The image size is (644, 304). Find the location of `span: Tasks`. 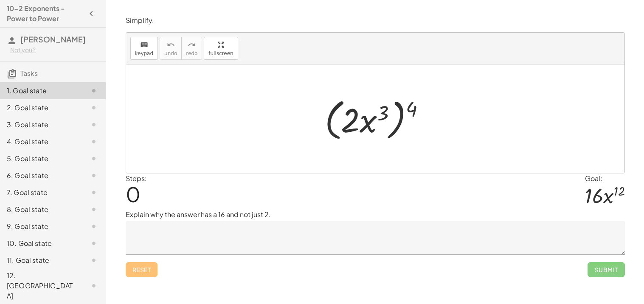

span: Tasks is located at coordinates (29, 73).